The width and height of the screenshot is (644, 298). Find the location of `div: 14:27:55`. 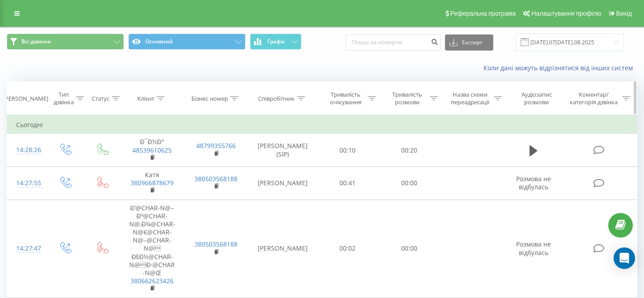

div: 14:27:55 is located at coordinates (27, 183).